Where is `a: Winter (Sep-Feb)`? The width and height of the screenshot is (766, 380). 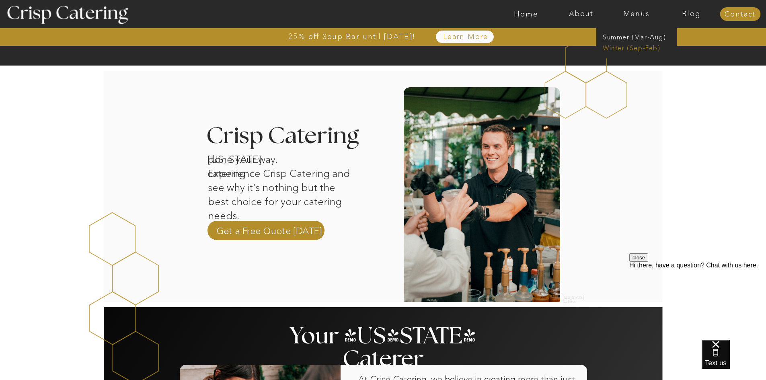
a: Winter (Sep-Feb) is located at coordinates (636, 47).